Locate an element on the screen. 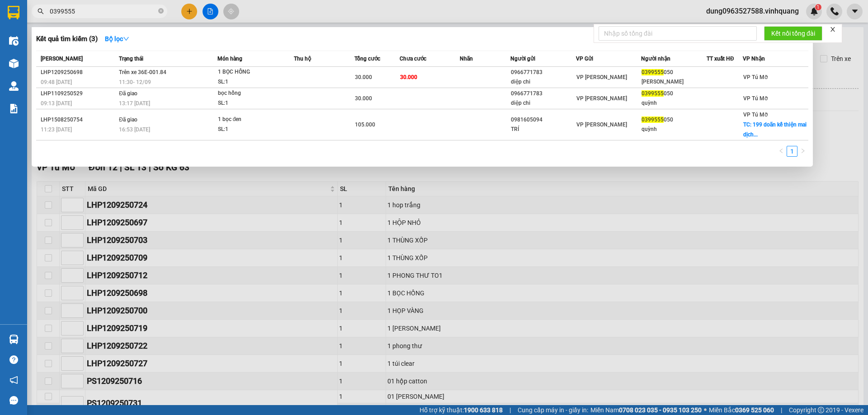 The image size is (868, 415). div: LHP1508250754 is located at coordinates (79, 120).